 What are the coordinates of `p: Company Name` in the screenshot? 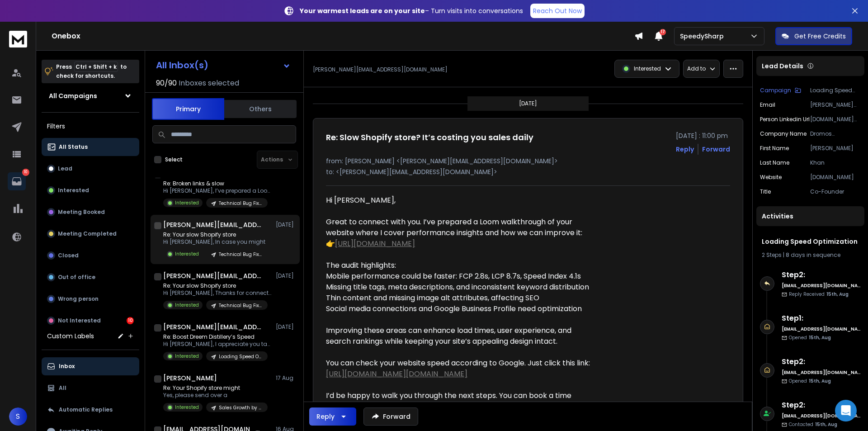 It's located at (783, 134).